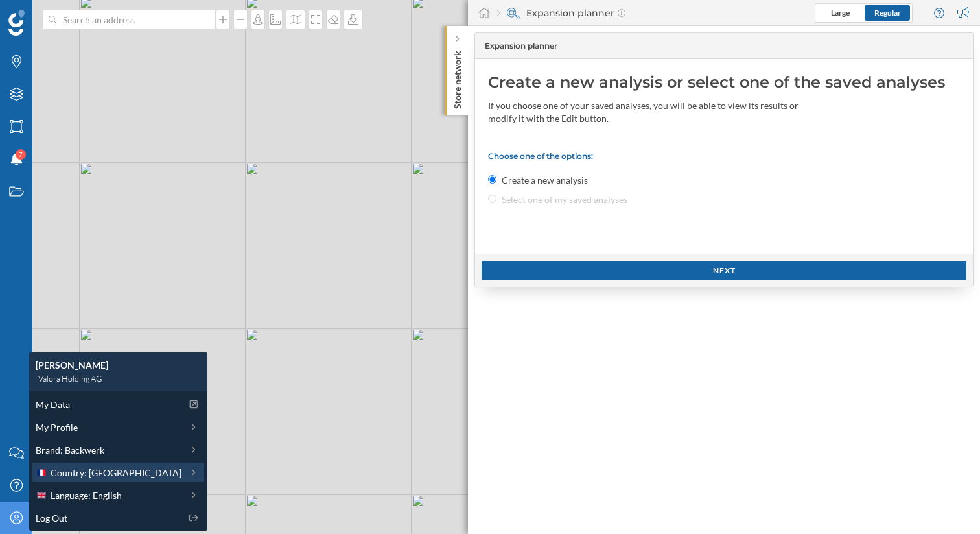 The height and width of the screenshot is (534, 980). Describe the element at coordinates (840, 12) in the screenshot. I see `span: Large` at that location.